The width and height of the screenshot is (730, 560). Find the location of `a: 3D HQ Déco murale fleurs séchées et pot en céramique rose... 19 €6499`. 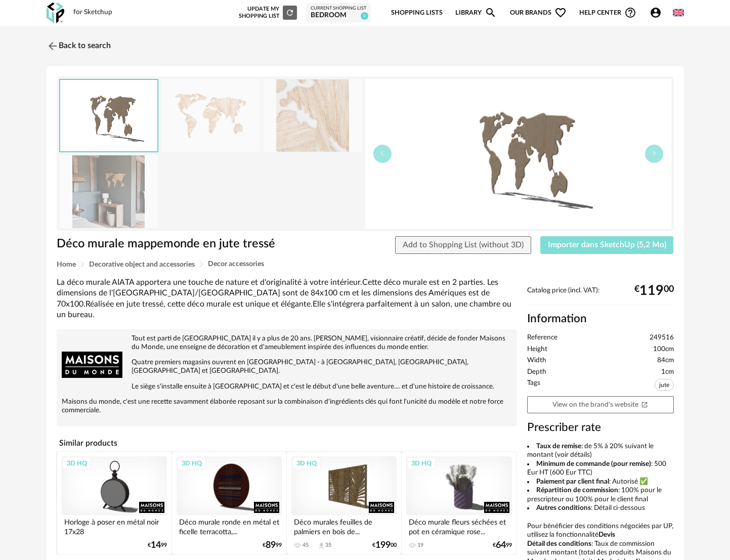

a: 3D HQ Déco murale fleurs séchées et pot en céramique rose... 19 €6499 is located at coordinates (459, 503).